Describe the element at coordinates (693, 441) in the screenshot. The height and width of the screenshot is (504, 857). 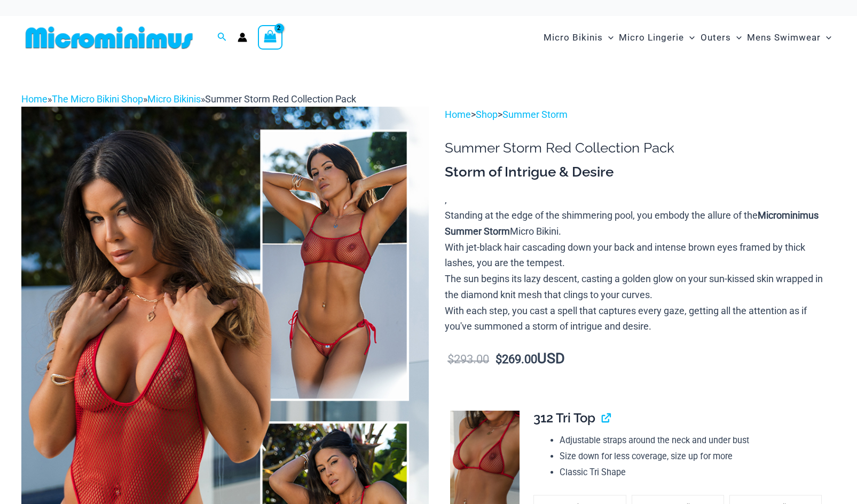
I see `li: Adjustable straps around the neck and under bust` at that location.